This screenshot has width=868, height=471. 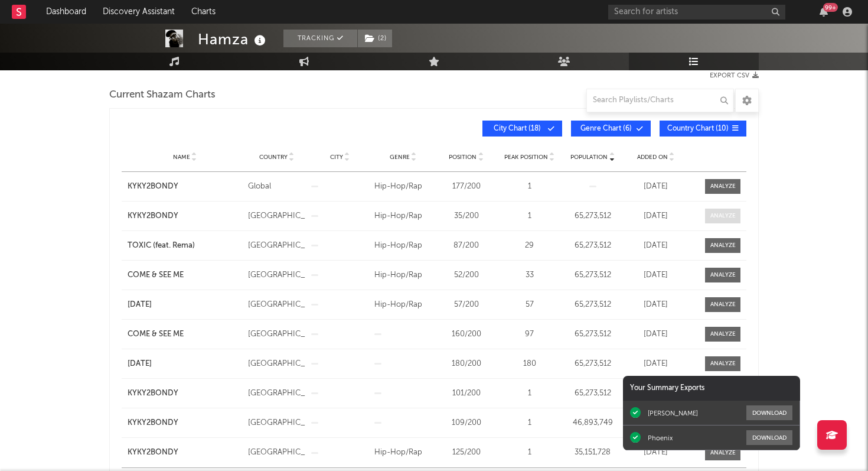 I want to click on span: City, so click(x=337, y=157).